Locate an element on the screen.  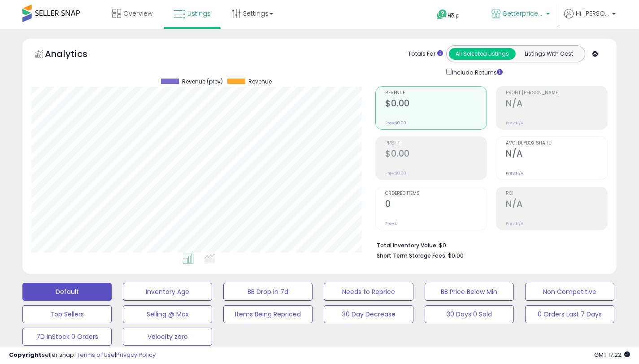
b: Short Term Storage Fees: is located at coordinates (412, 255).